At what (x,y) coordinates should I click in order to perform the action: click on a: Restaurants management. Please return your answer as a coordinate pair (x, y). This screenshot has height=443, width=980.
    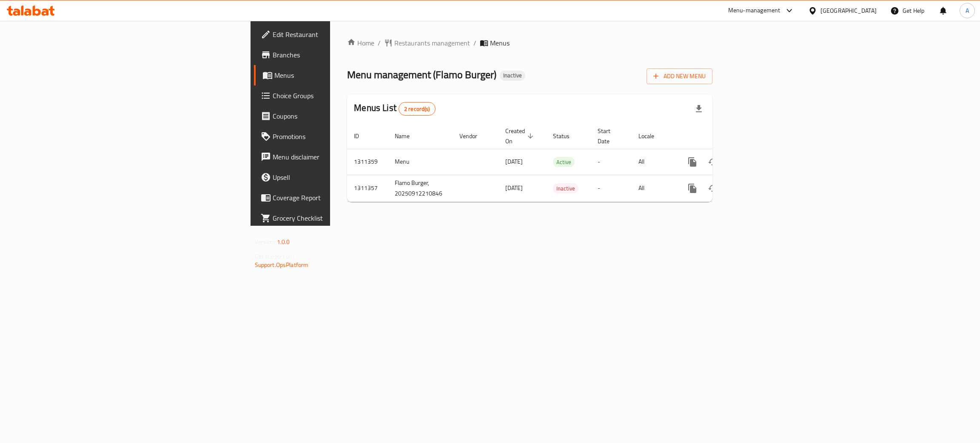
    Looking at the image, I should click on (427, 43).